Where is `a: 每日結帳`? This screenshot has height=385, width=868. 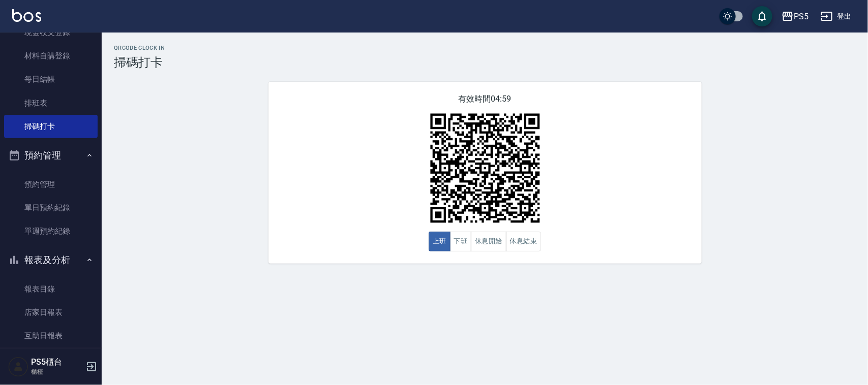 a: 每日結帳 is located at coordinates (51, 80).